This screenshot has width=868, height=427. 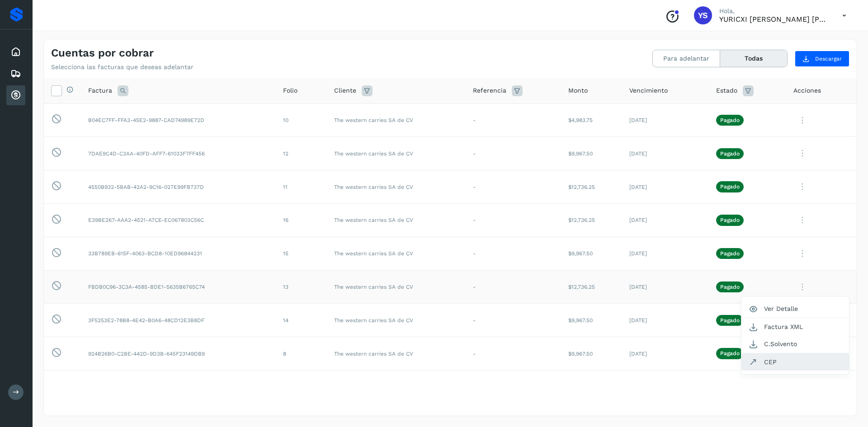 I want to click on button: C.Solvento, so click(x=795, y=344).